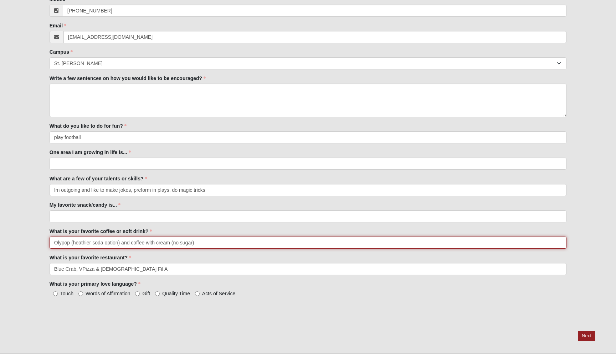  Describe the element at coordinates (95, 284) in the screenshot. I see `label: What is your primary love language?` at that location.